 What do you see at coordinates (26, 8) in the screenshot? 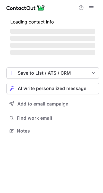
I see `img: ContactOut v5.3.10` at bounding box center [26, 8].